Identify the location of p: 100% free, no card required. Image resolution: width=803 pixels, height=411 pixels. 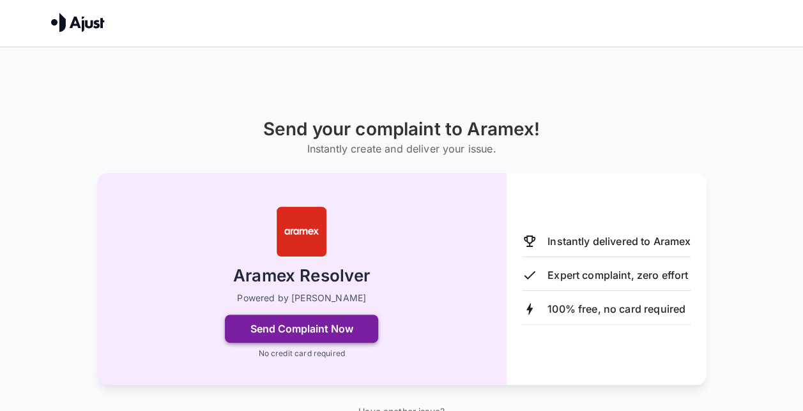
(616, 309).